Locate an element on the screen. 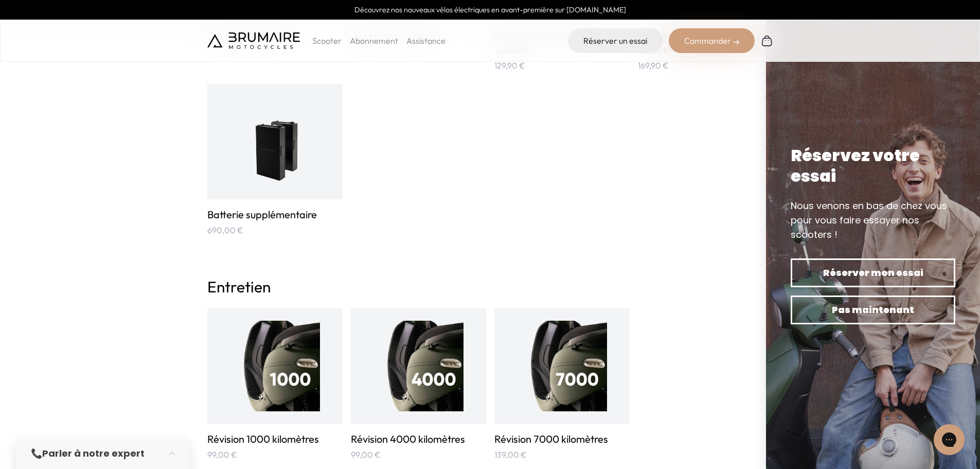  h3: Révision 4000 kilomètres is located at coordinates (419, 439).